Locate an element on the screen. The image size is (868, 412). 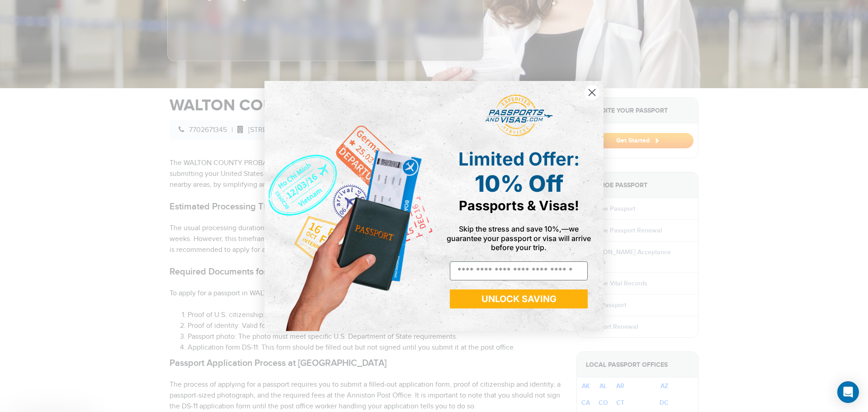
img: de9cda0d-0715-46ca-9a25-073762a91ba7.png is located at coordinates (349, 206).